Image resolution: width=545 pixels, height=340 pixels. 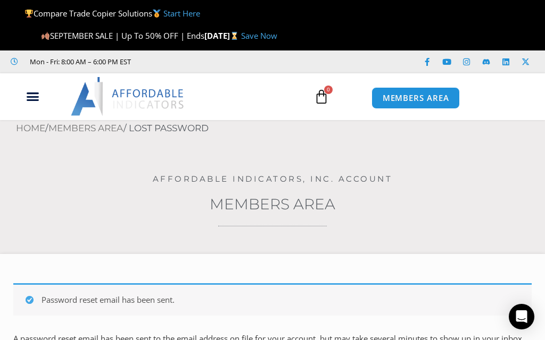 What do you see at coordinates (415, 98) in the screenshot?
I see `a: MEMBERS AREA` at bounding box center [415, 98].